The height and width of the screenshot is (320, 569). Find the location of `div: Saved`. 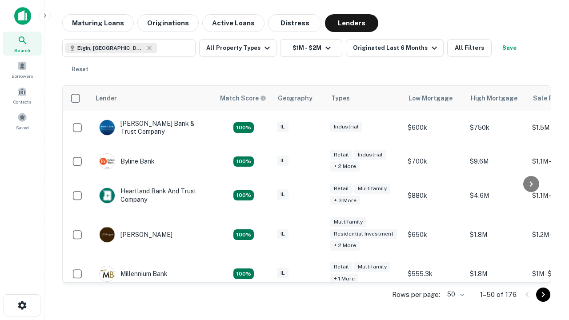

div: Saved is located at coordinates (22, 121).